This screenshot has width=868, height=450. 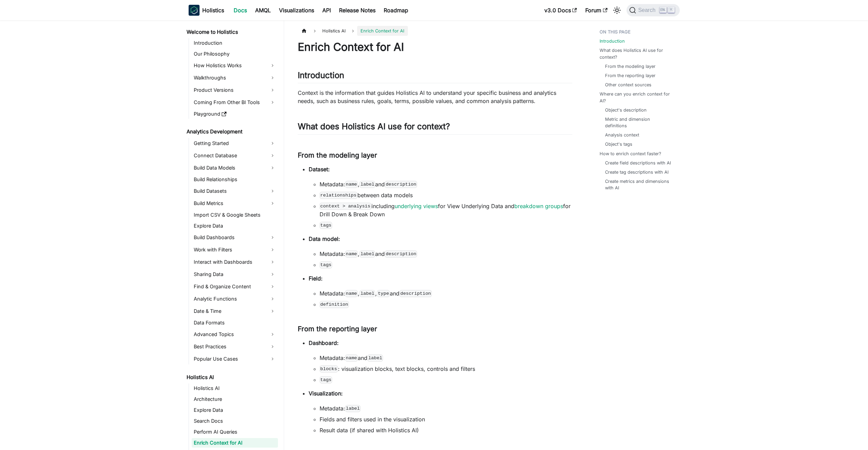 I want to click on a: How to enrich context faster?, so click(x=630, y=154).